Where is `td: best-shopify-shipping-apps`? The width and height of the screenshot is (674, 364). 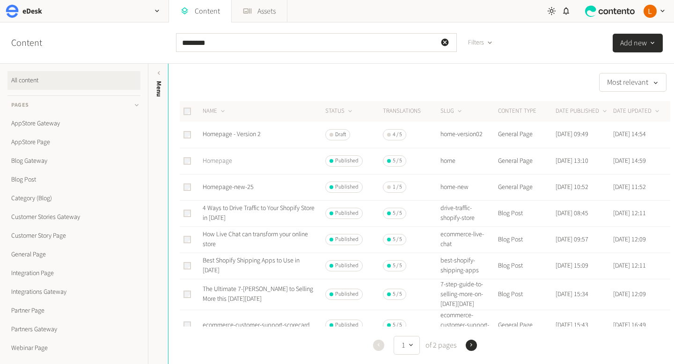
td: best-shopify-shipping-apps is located at coordinates (468, 266).